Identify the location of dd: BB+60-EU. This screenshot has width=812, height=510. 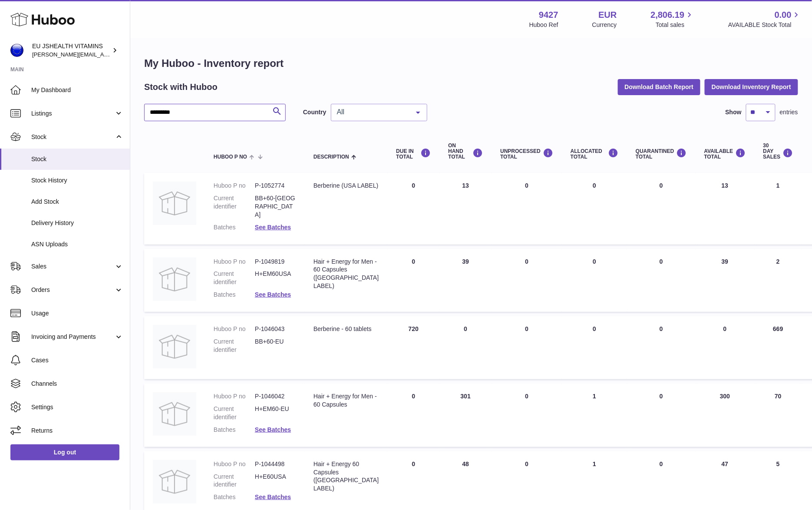
(275, 346).